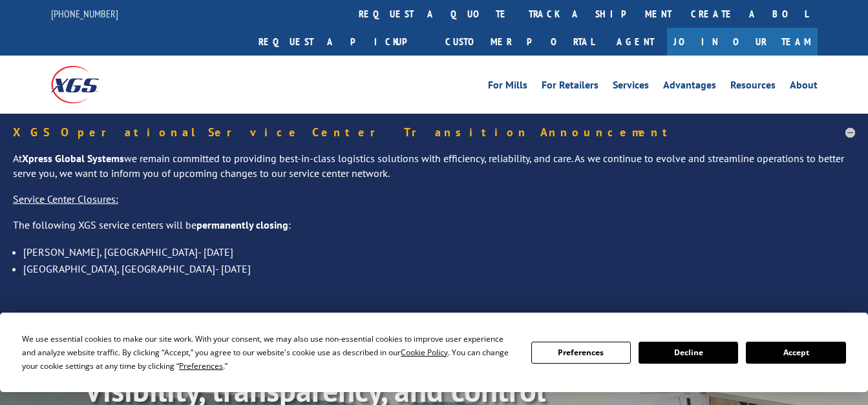 The width and height of the screenshot is (868, 405). I want to click on u: Service Center Closures:, so click(66, 199).